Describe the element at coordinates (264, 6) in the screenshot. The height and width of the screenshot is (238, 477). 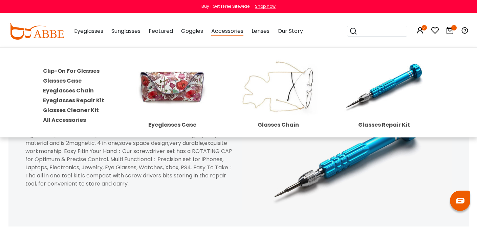
I see `a: Shop now` at that location.